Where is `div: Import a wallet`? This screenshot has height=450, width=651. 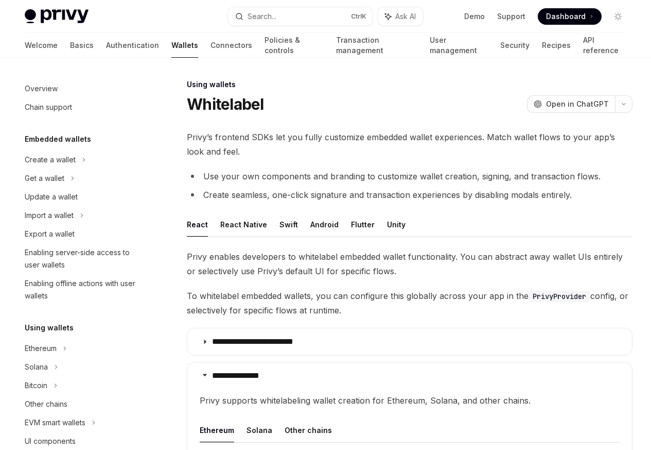 div: Import a wallet is located at coordinates (49, 215).